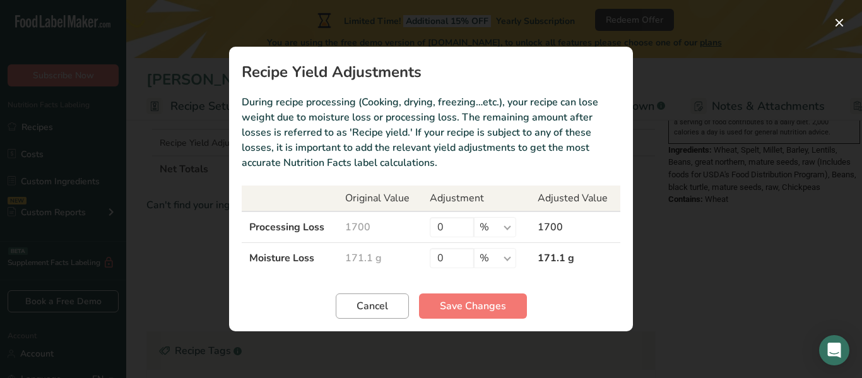 The height and width of the screenshot is (378, 862). What do you see at coordinates (473, 306) in the screenshot?
I see `span: Save Changes` at bounding box center [473, 306].